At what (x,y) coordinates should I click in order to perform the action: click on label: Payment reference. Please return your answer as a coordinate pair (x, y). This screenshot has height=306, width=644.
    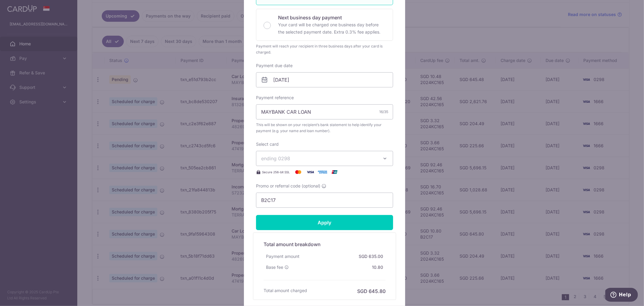
    Looking at the image, I should click on (275, 98).